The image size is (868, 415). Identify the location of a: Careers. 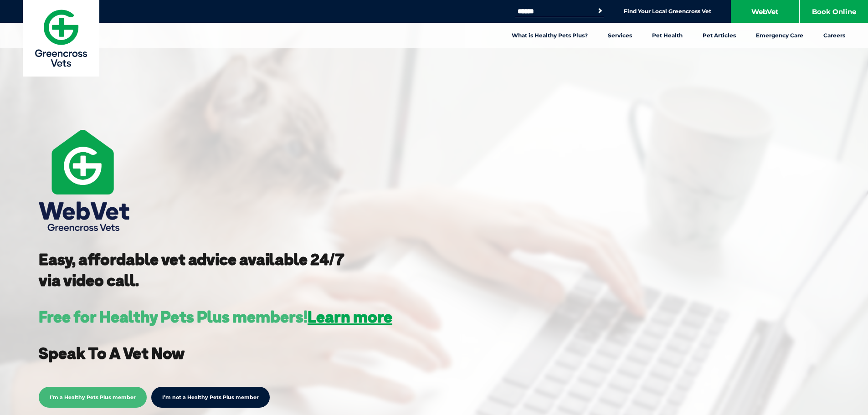
(834, 35).